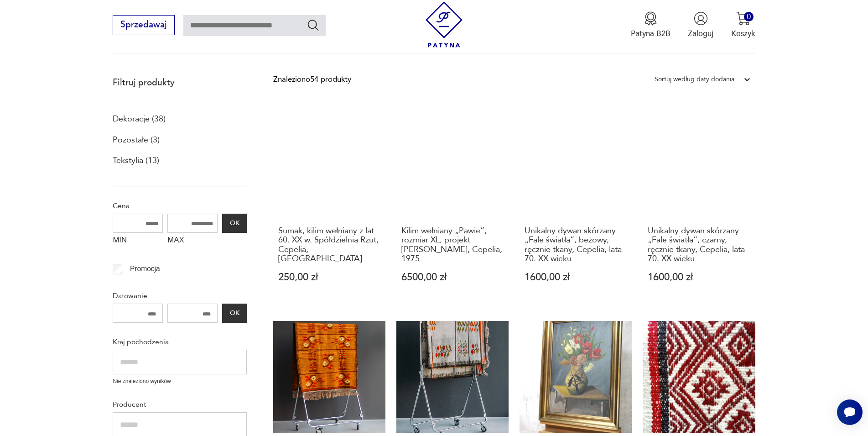 The width and height of the screenshot is (868, 436). Describe the element at coordinates (179, 342) in the screenshot. I see `p: Kraj pochodzenia` at that location.